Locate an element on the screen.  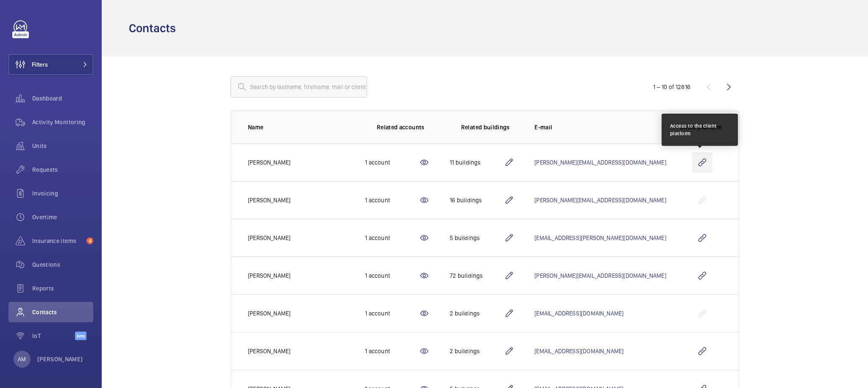
div: Access to the client platform is located at coordinates (699, 130).